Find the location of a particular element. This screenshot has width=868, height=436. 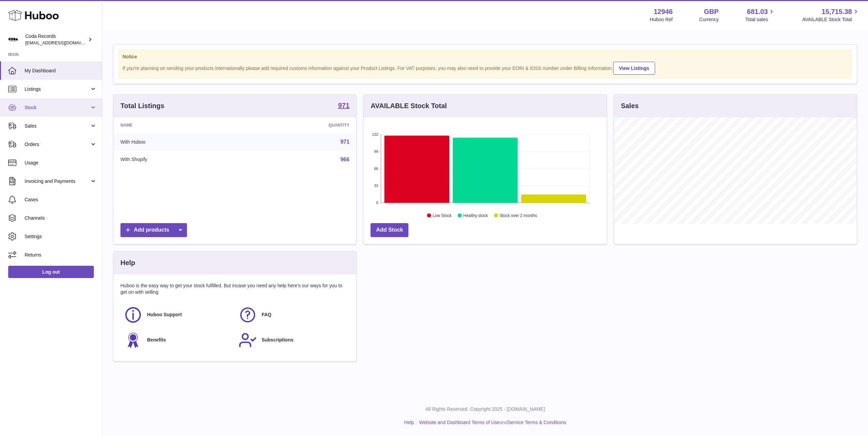

text: 0 is located at coordinates (378, 203).